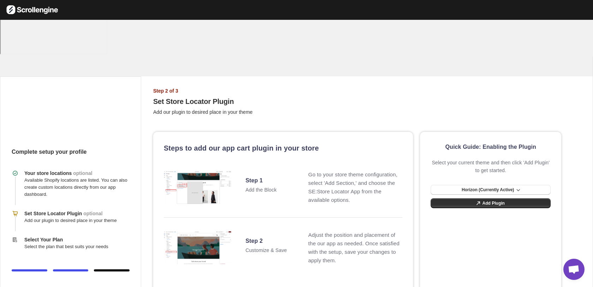 The height and width of the screenshot is (287, 593). I want to click on p: Select the plan that best suits your needs, so click(66, 246).